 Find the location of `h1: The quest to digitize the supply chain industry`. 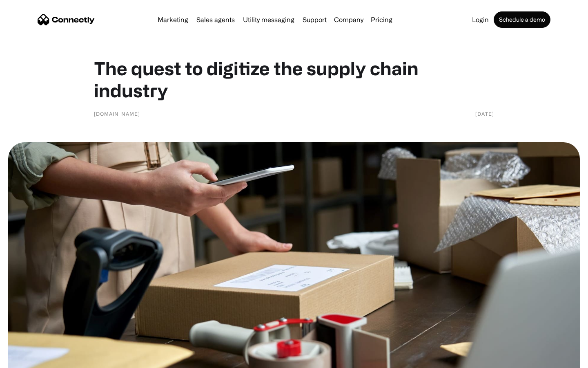

h1: The quest to digitize the supply chain industry is located at coordinates (294, 79).